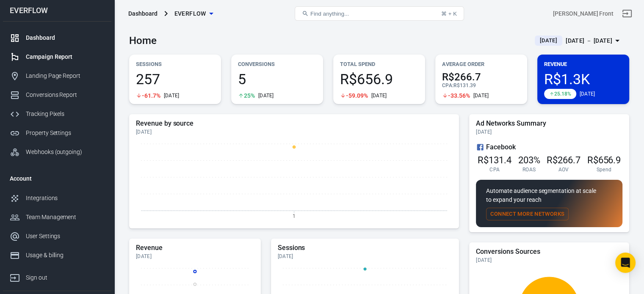  Describe the element at coordinates (495, 170) in the screenshot. I see `span: CPA` at that location.